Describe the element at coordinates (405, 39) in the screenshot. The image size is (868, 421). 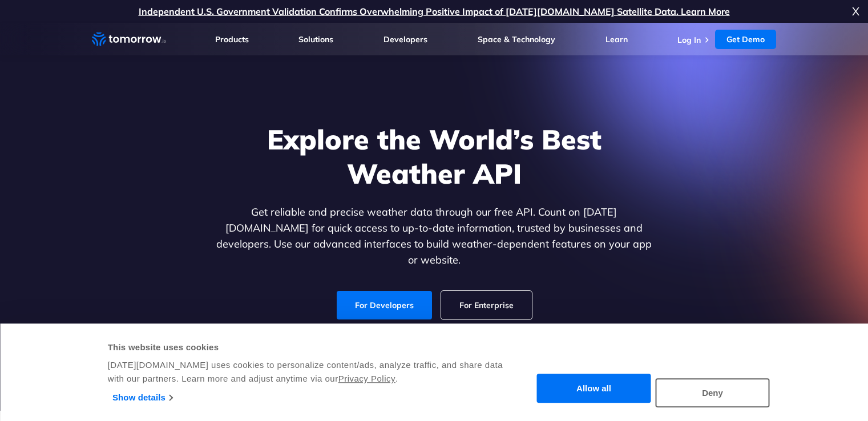
I see `a: Developers` at that location.